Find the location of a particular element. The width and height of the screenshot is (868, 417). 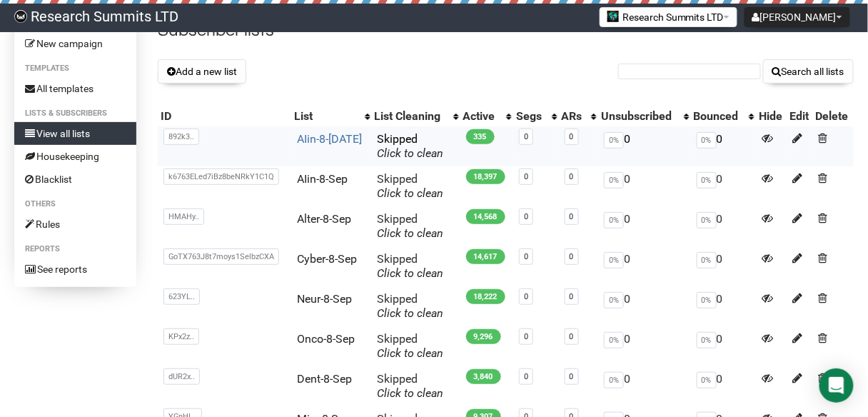

span: 14,568 is located at coordinates (485, 217).